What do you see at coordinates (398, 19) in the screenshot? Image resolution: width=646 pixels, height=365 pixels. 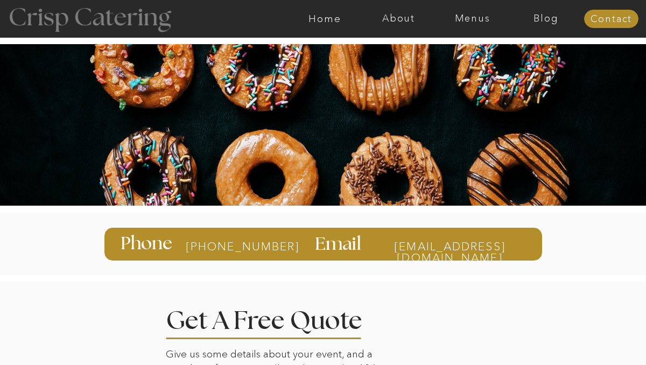 I see `a: About` at bounding box center [398, 19].